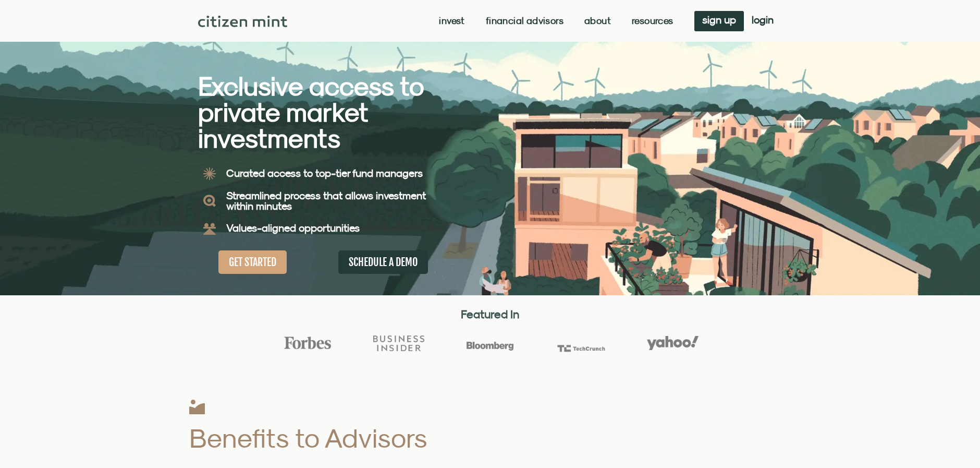 The height and width of the screenshot is (468, 980). What do you see at coordinates (652, 21) in the screenshot?
I see `a: Resources` at bounding box center [652, 21].